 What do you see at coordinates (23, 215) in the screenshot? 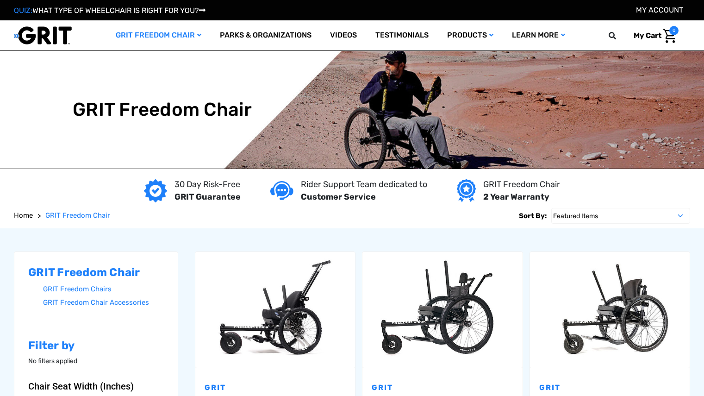
I see `a: Home` at bounding box center [23, 215].